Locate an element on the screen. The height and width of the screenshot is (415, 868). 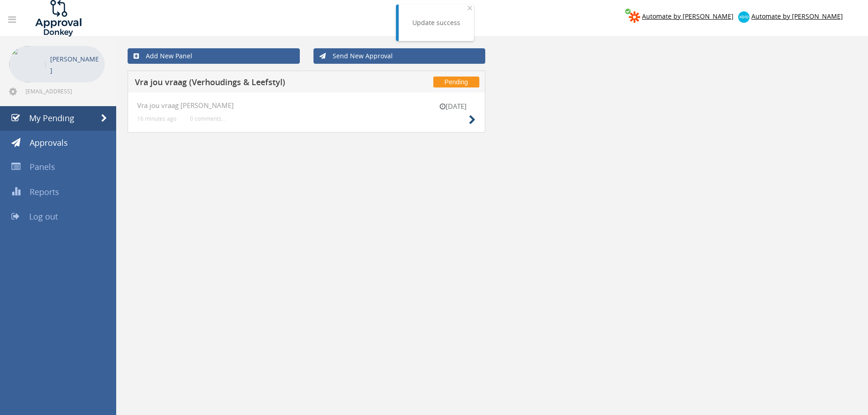
h5: Vra jou vraag (Verhoudings & Leefstyl) is located at coordinates (255, 83).